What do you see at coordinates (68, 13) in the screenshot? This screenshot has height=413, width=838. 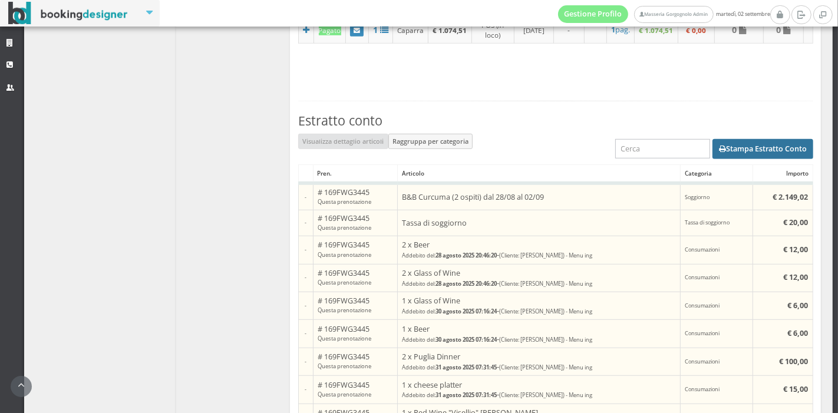 I see `img: BookingDesigner.com` at bounding box center [68, 13].